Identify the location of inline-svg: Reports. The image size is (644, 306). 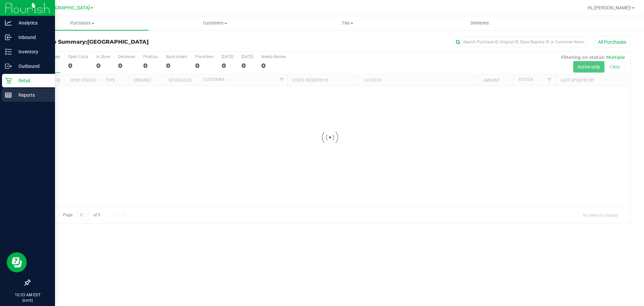
(8, 95).